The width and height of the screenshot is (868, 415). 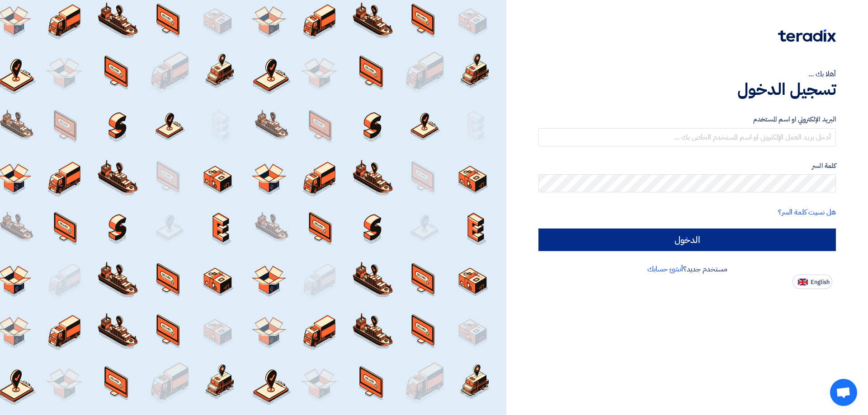 I want to click on div: أهلا بك ..., so click(x=687, y=74).